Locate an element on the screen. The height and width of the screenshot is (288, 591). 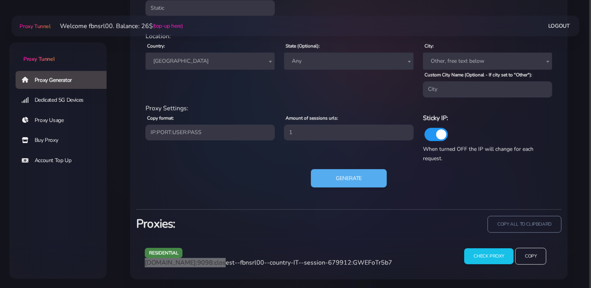
span: When turned OFF the IP will change for each request. is located at coordinates (478, 153).